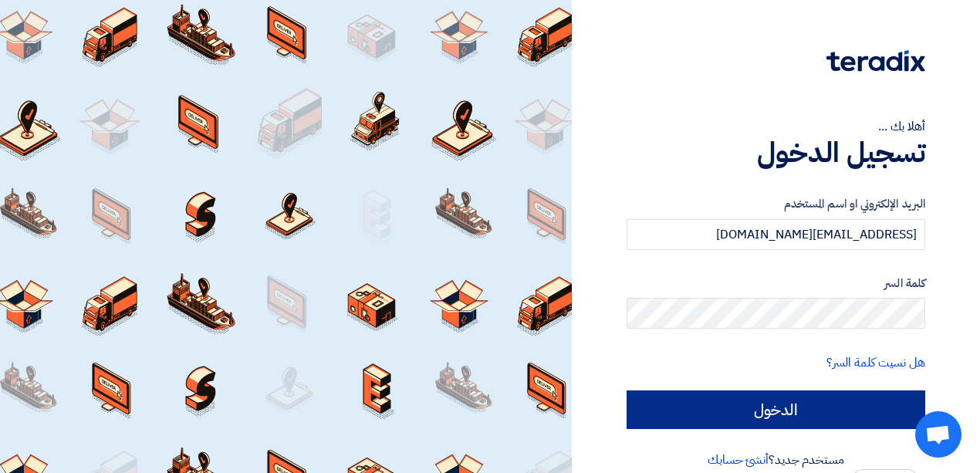  What do you see at coordinates (938, 435) in the screenshot?
I see `div: Open chat` at bounding box center [938, 435].